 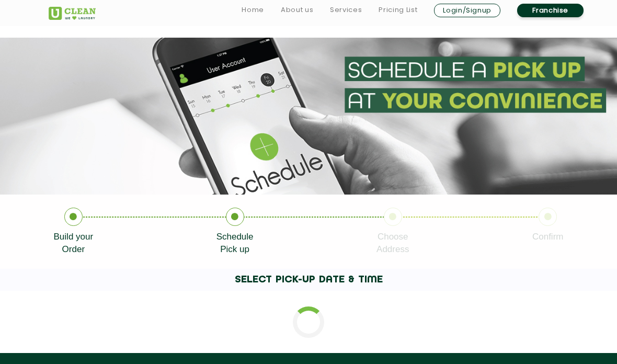 What do you see at coordinates (548, 236) in the screenshot?
I see `p: Confirm` at bounding box center [548, 236].